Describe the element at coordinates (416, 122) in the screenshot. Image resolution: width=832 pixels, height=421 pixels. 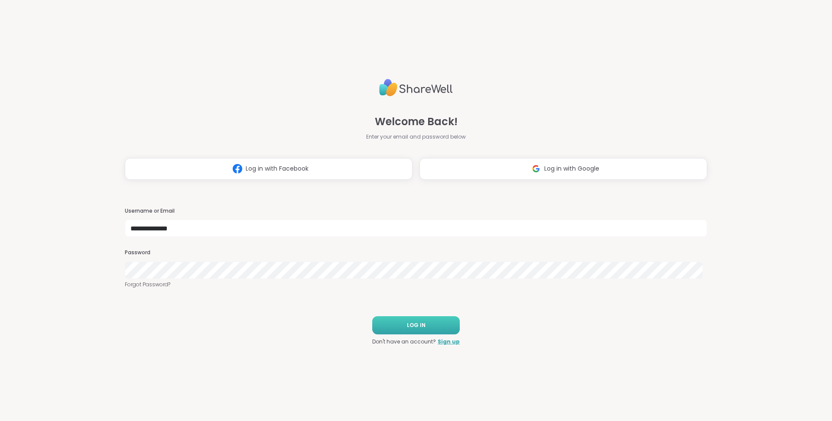
I see `span: Welcome Back!` at that location.